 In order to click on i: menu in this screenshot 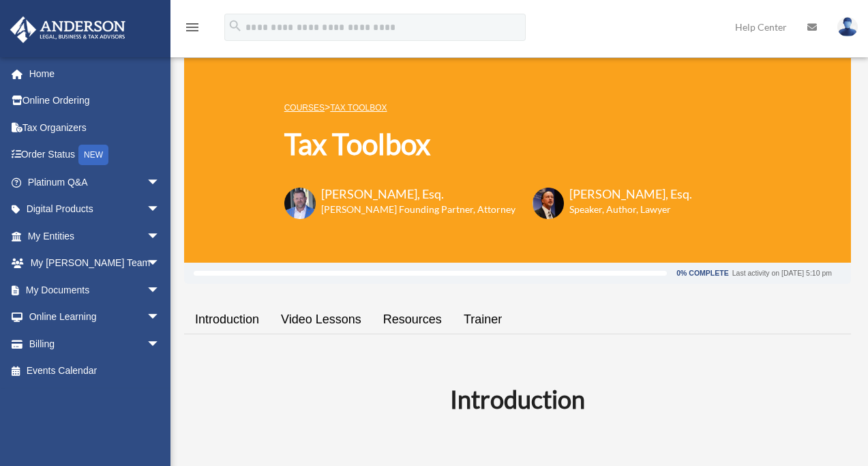, I will do `click(192, 27)`.